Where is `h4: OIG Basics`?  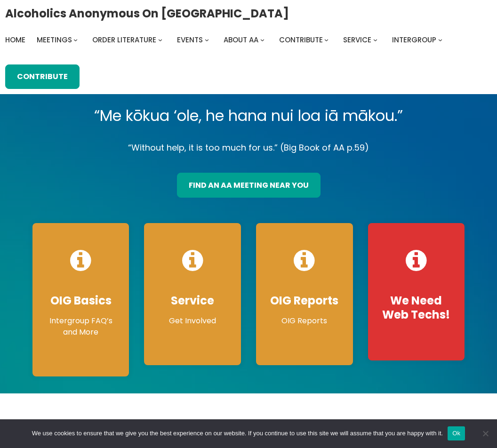 h4: OIG Basics is located at coordinates (81, 300).